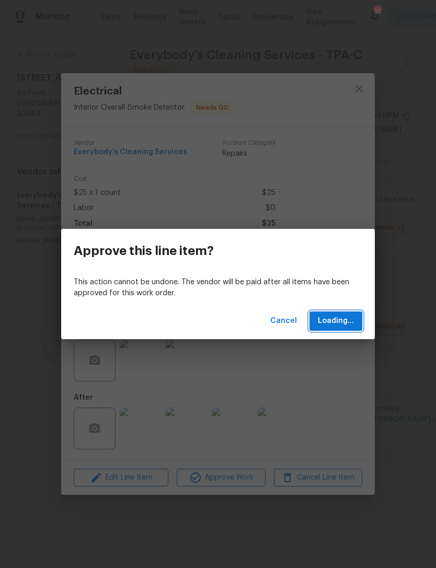  Describe the element at coordinates (336, 321) in the screenshot. I see `span: Loading...` at that location.